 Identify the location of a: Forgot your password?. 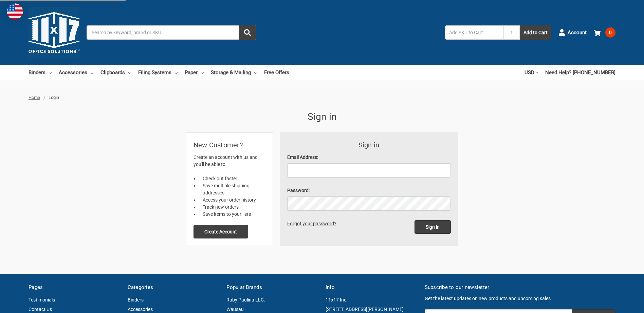
(313, 224).